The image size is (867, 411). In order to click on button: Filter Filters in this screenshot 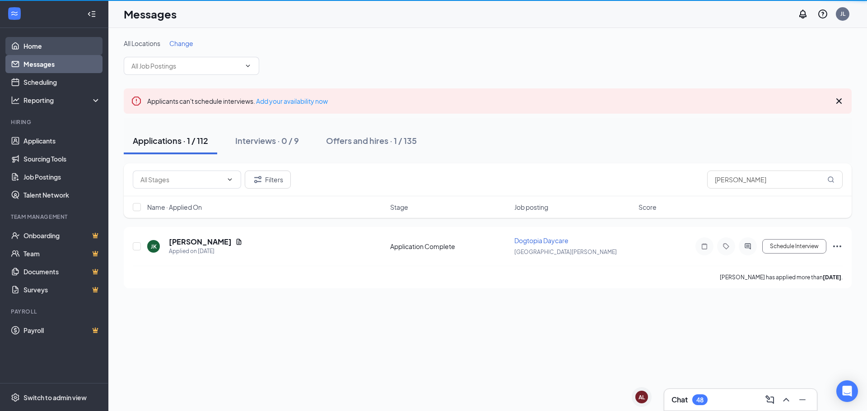, I will do `click(268, 180)`.